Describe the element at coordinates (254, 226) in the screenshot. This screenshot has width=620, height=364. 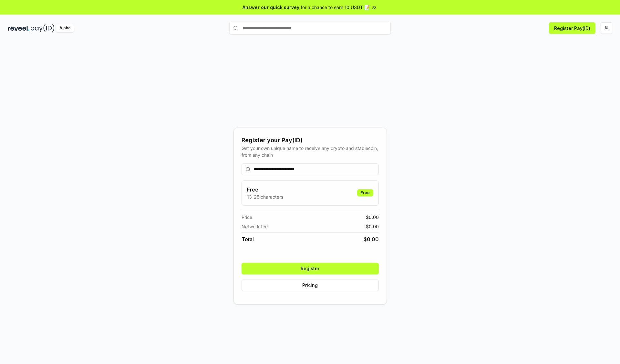
I see `span: Network fee` at that location.